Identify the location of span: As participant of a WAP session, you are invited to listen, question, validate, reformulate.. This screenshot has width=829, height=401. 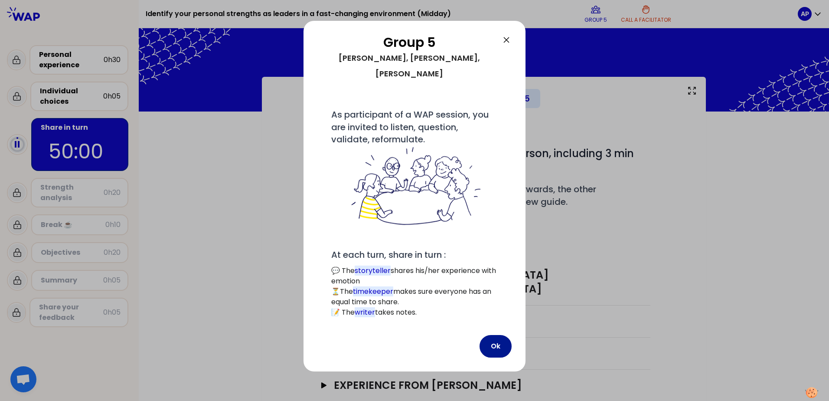
(415, 168).